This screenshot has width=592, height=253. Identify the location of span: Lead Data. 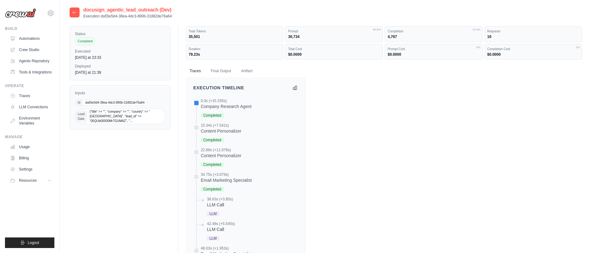
(81, 116).